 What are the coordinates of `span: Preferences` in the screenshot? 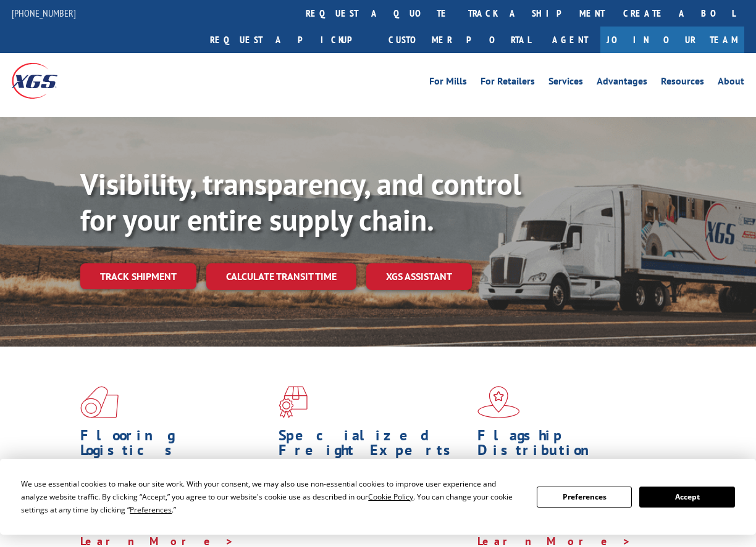 It's located at (151, 509).